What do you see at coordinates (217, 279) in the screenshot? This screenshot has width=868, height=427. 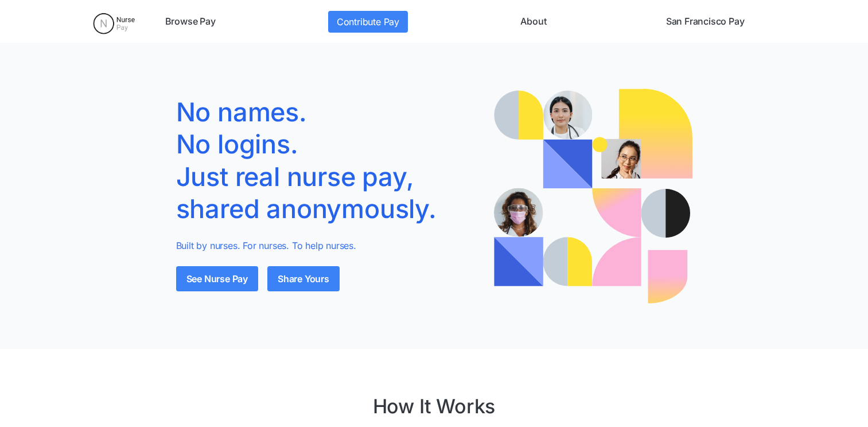 I see `a: See Nurse Pay` at bounding box center [217, 279].